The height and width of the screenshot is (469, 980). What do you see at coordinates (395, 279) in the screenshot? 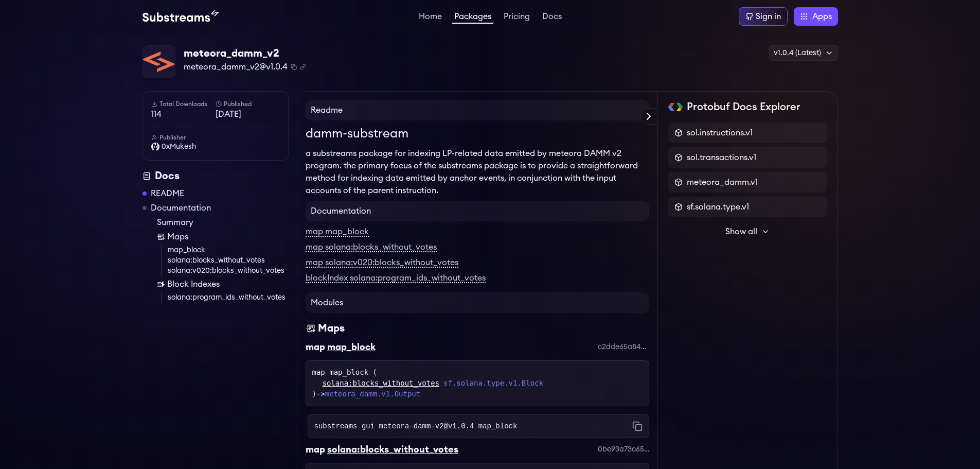
I see `a: blockIndex solana:program_ids_without_votes` at bounding box center [395, 279].